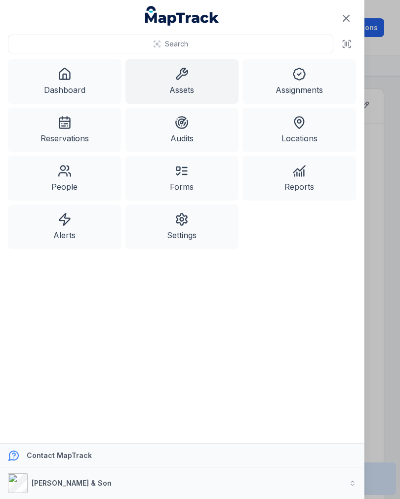 This screenshot has width=400, height=499. What do you see at coordinates (299, 130) in the screenshot?
I see `a: Locations` at bounding box center [299, 130].